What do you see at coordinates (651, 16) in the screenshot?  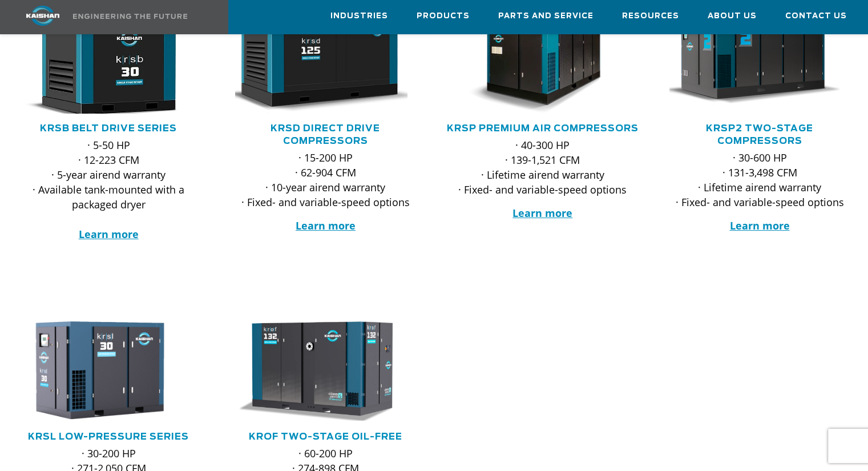 I see `span: Resources` at bounding box center [651, 16].